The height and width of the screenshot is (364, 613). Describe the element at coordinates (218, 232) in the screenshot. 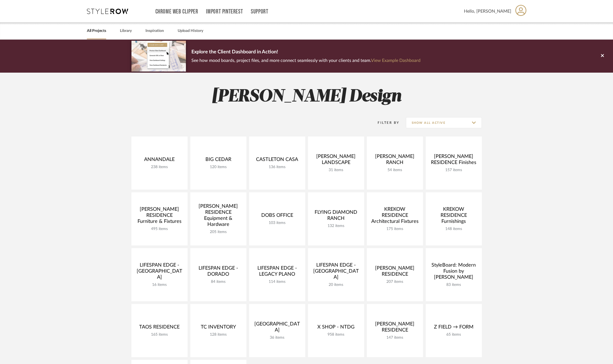

I see `div: 205 items` at that location.